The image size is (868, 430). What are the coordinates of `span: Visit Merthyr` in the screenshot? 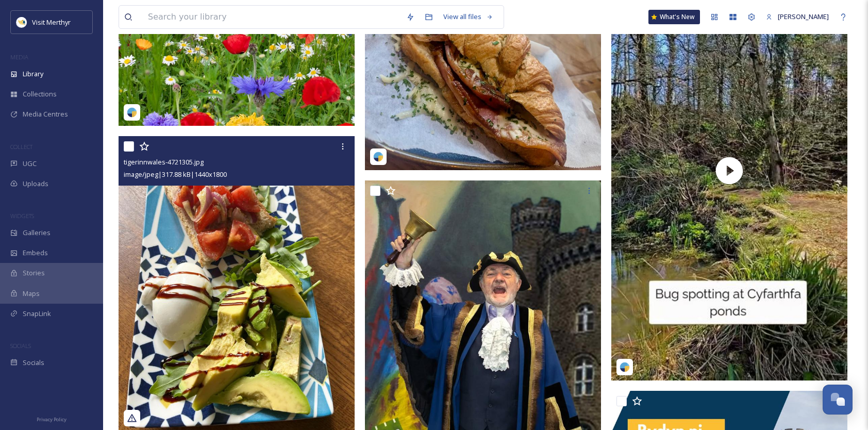 It's located at (51, 22).